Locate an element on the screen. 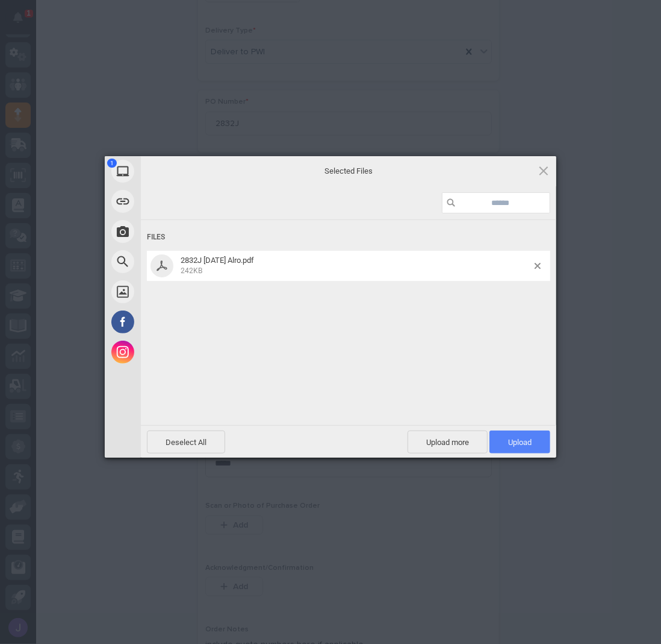 The width and height of the screenshot is (661, 644). span: Selected Files is located at coordinates (348, 171).